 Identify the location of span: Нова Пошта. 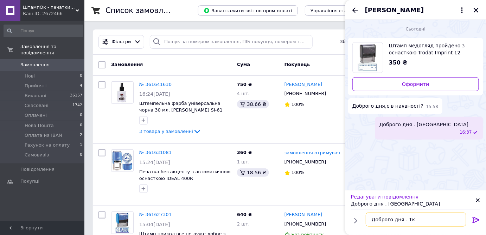
(39, 126).